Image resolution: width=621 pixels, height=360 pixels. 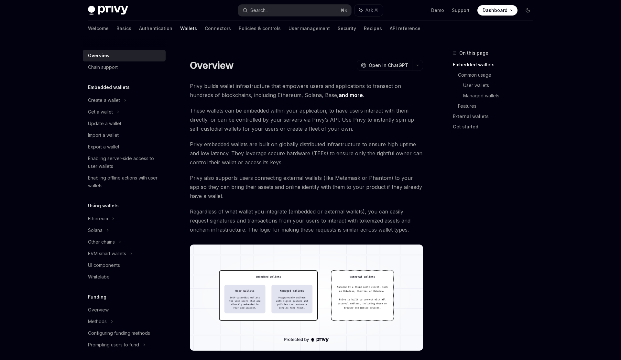 I want to click on a: Import a wallet, so click(x=124, y=135).